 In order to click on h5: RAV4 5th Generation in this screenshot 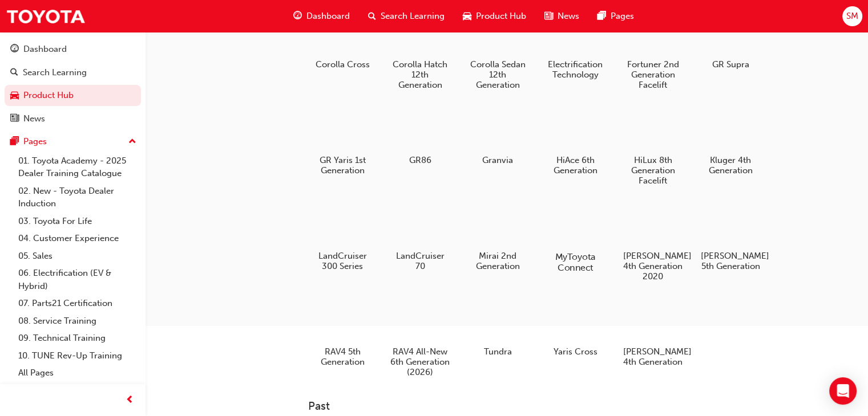, I will do `click(342, 357)`.